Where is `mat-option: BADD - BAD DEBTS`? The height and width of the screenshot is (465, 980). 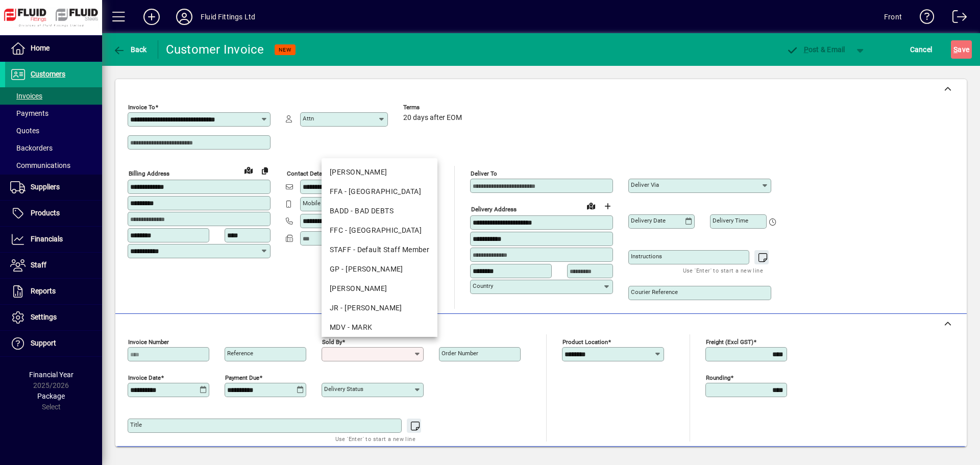
mat-option: BADD - BAD DEBTS is located at coordinates (379, 211).